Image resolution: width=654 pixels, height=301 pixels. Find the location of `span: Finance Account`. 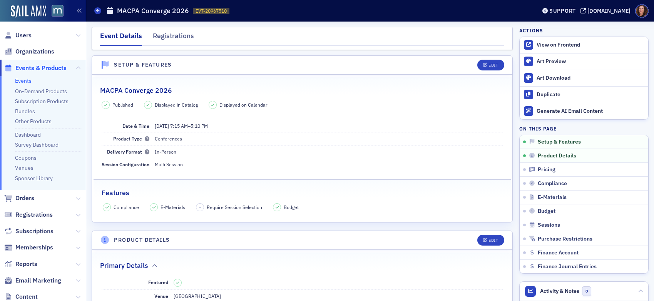

span: Finance Account is located at coordinates (558, 253).